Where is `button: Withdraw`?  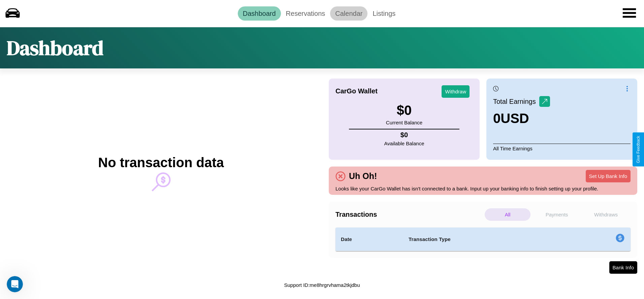
button: Withdraw is located at coordinates (455, 92).